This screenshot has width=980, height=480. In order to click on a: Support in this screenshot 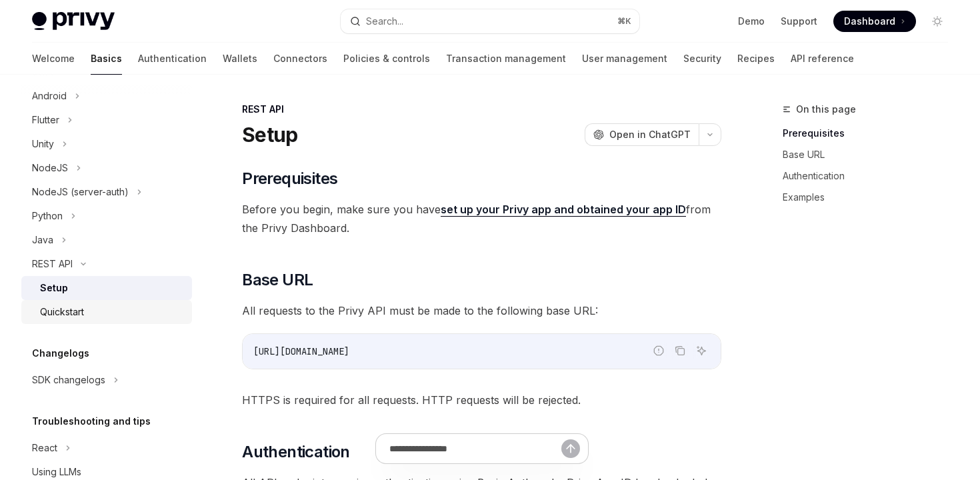, I will do `click(799, 21)`.